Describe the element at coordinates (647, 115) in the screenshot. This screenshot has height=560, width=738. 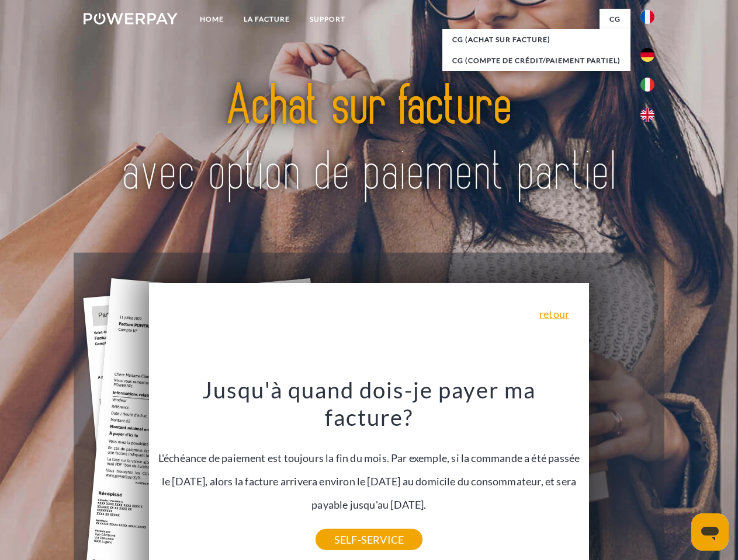
I see `img: en` at that location.